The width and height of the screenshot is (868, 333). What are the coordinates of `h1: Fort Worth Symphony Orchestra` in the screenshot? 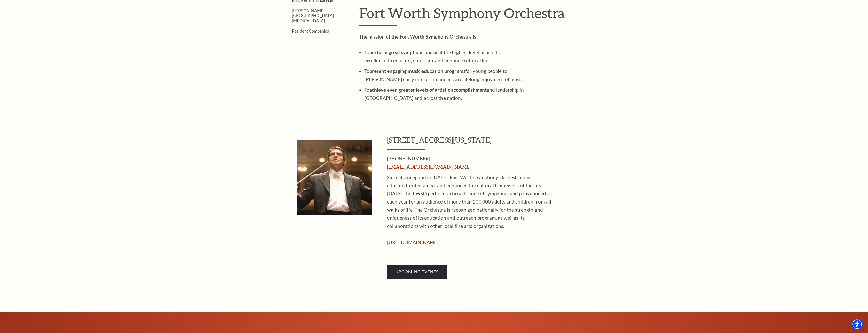 It's located at (475, 15).